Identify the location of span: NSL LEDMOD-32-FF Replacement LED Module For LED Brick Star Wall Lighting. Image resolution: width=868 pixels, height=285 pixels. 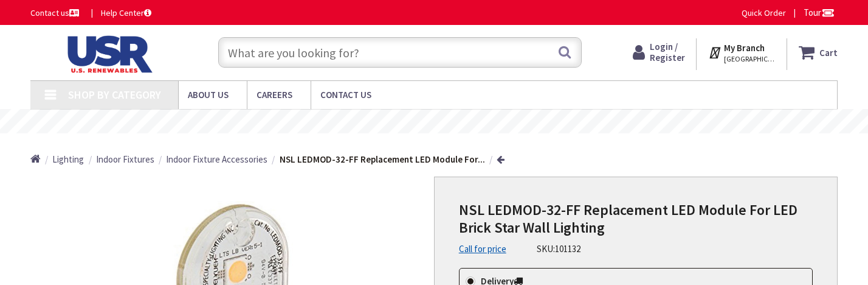
(628, 219).